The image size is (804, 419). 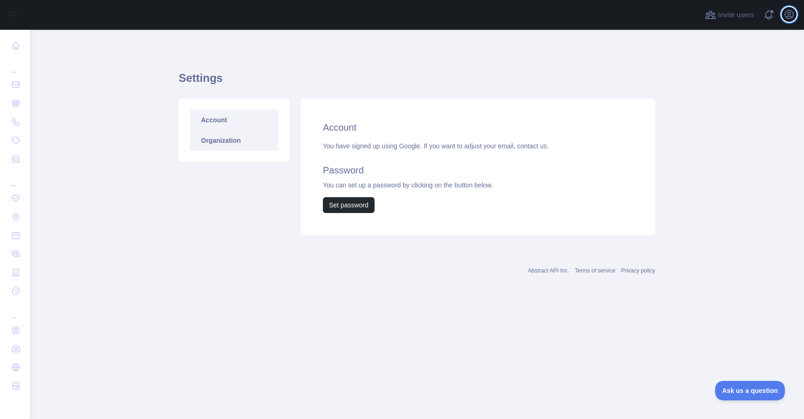 I want to click on h2: Account, so click(x=478, y=127).